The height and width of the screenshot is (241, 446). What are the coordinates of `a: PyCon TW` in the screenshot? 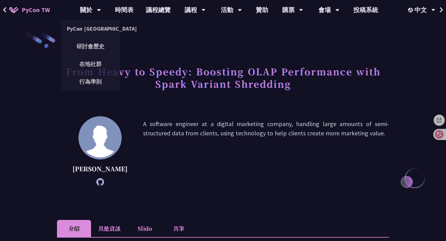 It's located at (29, 10).